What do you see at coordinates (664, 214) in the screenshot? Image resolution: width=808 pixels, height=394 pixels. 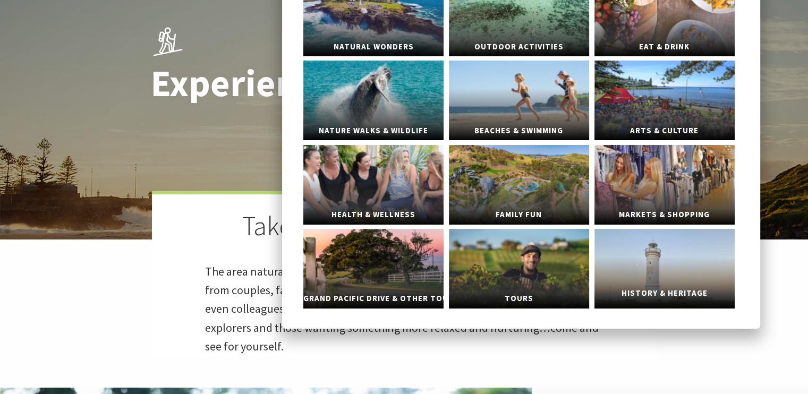 I see `span: Markets & Shopping` at bounding box center [664, 214].